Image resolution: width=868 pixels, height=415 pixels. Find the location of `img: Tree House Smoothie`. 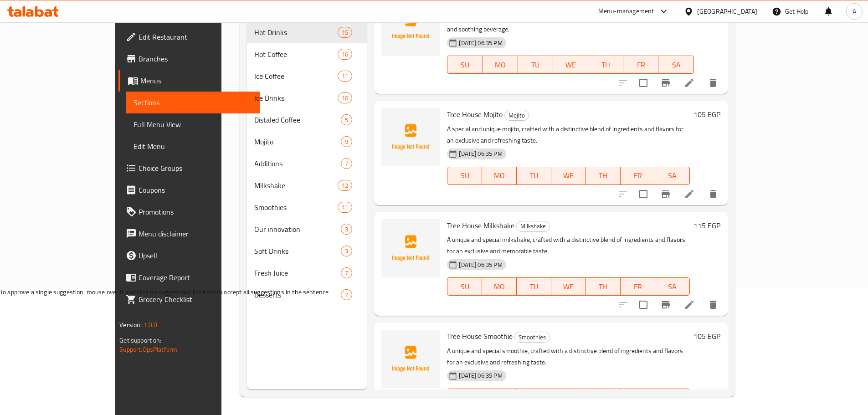

img: Tree House Smoothie is located at coordinates (410, 359).